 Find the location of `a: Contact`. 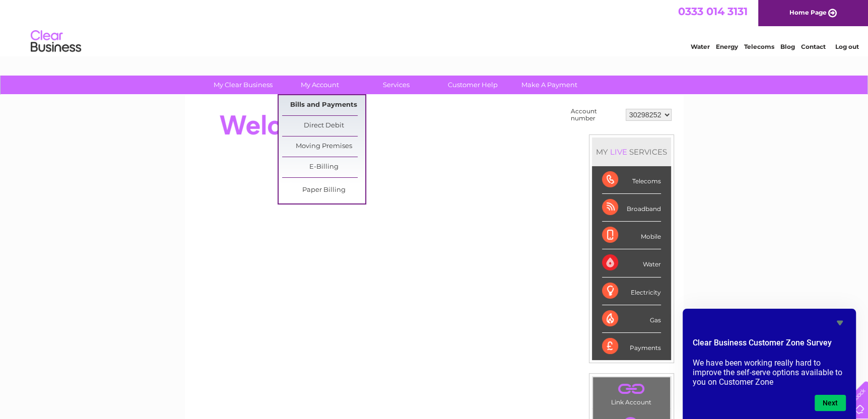

a: Contact is located at coordinates (813, 46).